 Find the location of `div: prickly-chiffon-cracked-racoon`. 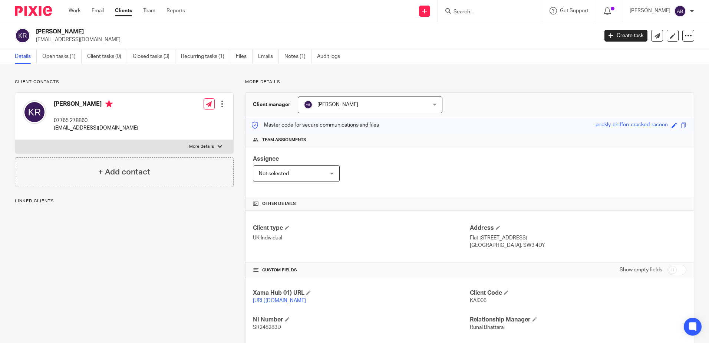

div: prickly-chiffon-cracked-racoon is located at coordinates (632, 125).